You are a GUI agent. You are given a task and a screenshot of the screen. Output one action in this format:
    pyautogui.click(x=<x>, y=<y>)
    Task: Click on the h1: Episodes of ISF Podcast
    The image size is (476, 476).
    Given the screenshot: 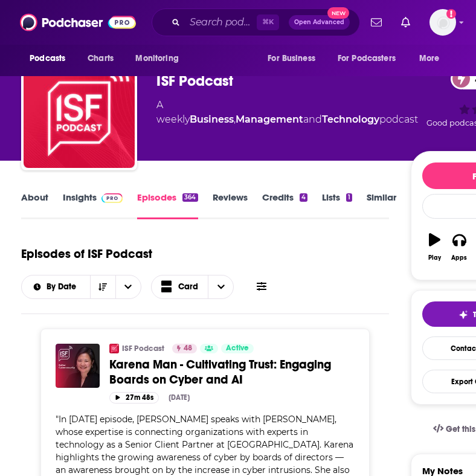 What is the action you would take?
    pyautogui.click(x=86, y=254)
    